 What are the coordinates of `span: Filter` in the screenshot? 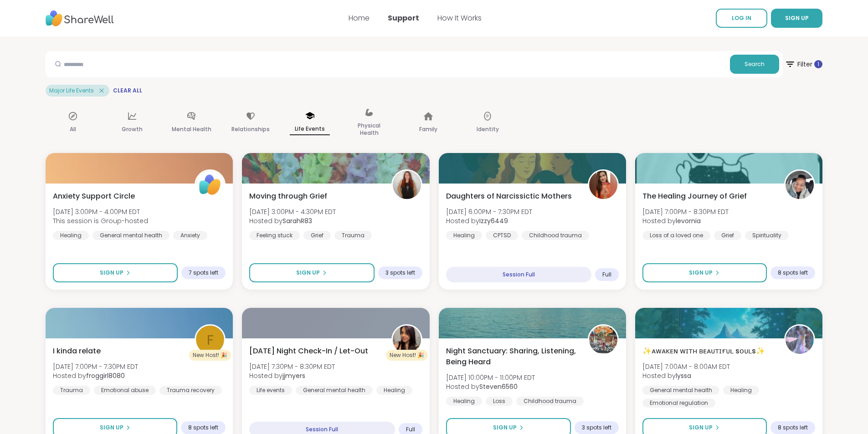 It's located at (803, 64).